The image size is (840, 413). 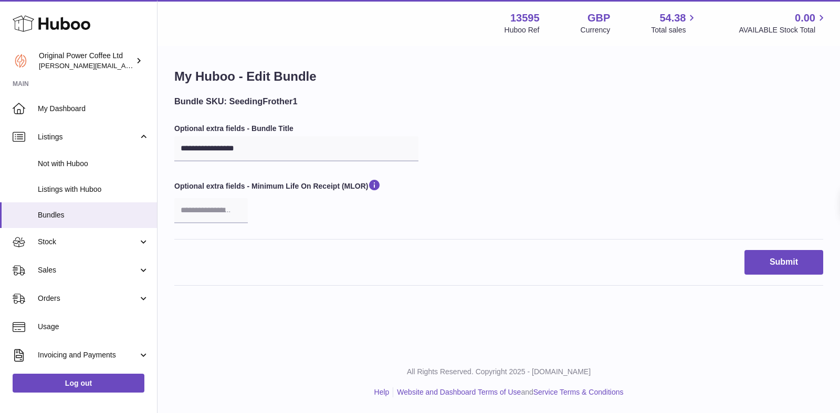 I want to click on div: Currency, so click(x=595, y=30).